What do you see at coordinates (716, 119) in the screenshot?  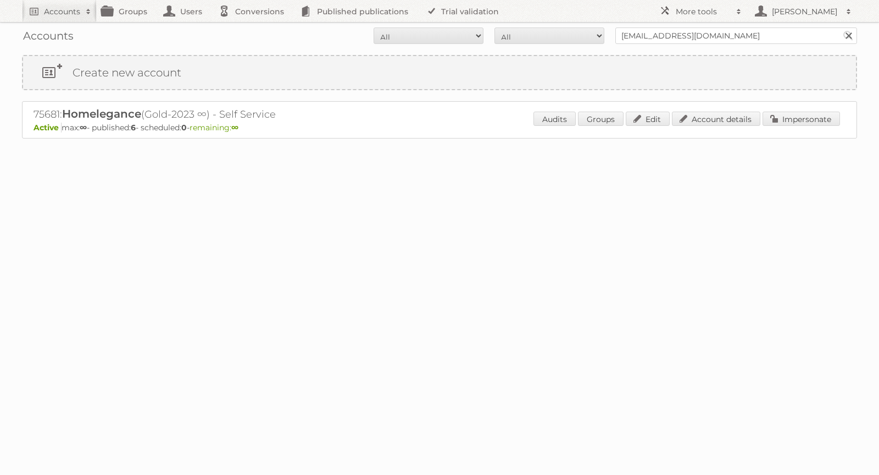 I see `a: Account details` at bounding box center [716, 119].